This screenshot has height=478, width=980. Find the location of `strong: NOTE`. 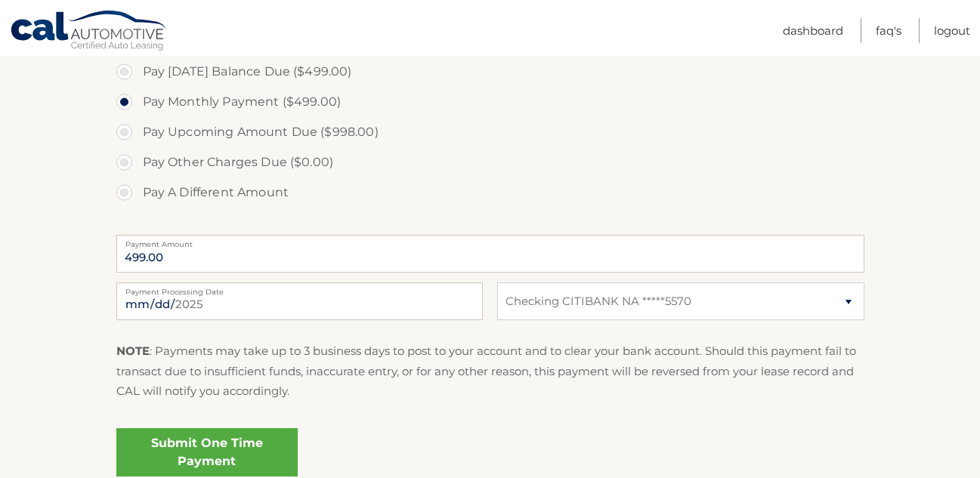

strong: NOTE is located at coordinates (133, 350).